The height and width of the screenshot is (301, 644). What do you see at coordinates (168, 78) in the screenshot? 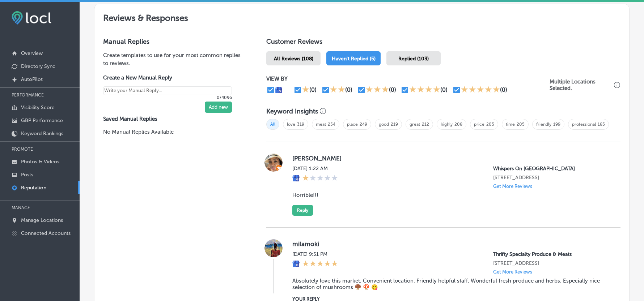
I see `label: Create a New Manual Reply` at bounding box center [168, 78].